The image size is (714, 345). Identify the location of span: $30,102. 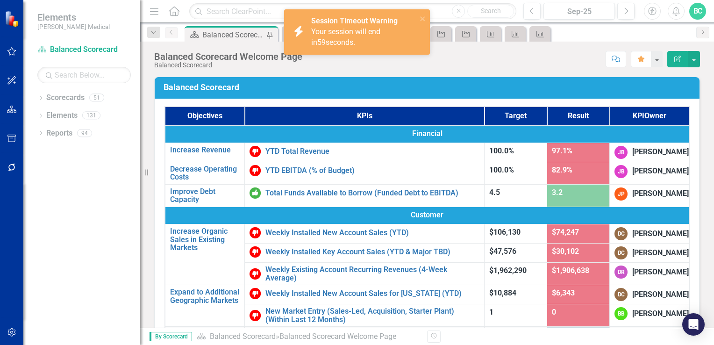
(565, 251).